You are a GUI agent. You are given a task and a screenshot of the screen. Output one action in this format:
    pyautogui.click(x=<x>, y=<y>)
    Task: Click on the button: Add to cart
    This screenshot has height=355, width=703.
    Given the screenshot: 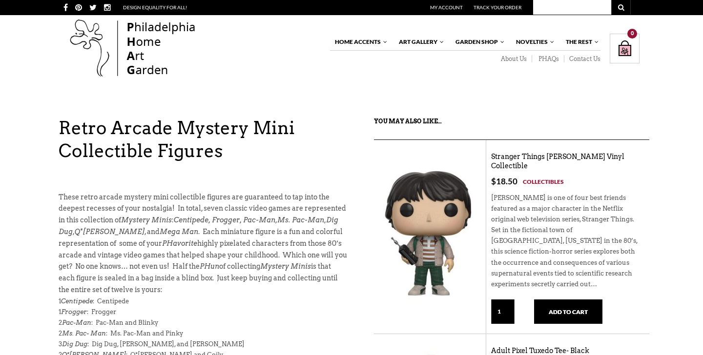 What is the action you would take?
    pyautogui.click(x=568, y=312)
    